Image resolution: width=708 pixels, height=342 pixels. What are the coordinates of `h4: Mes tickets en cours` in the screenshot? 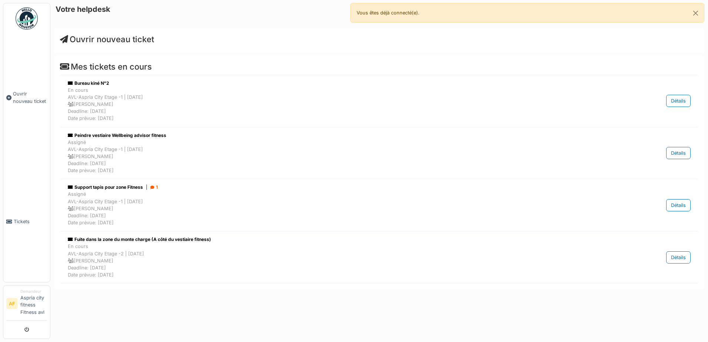 It's located at (379, 67).